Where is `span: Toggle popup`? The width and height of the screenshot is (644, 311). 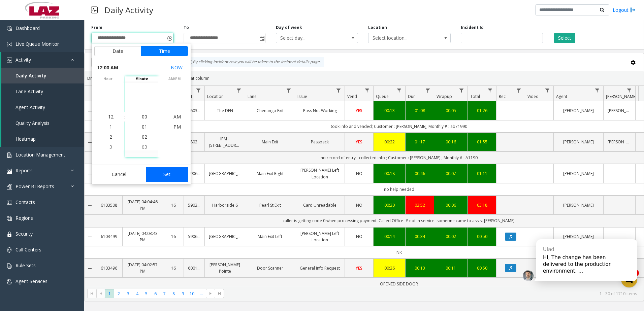 span: Toggle popup is located at coordinates (170, 38).